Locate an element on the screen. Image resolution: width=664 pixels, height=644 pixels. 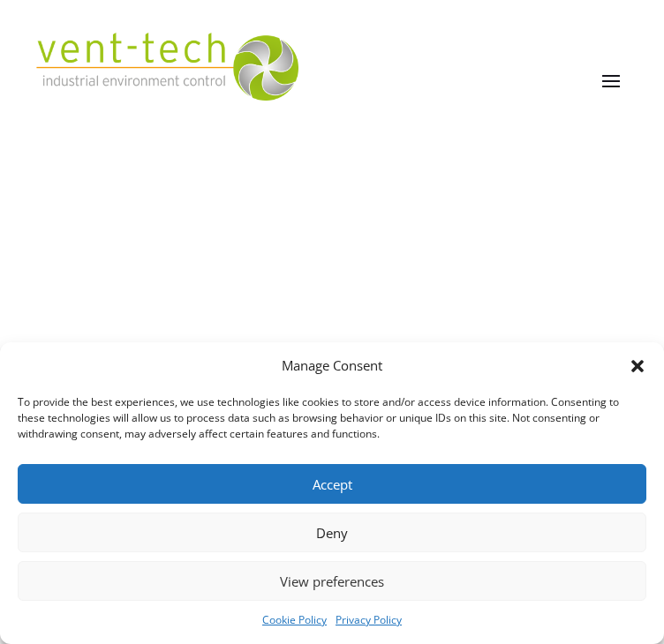
a: Cookie Policy is located at coordinates (294, 621).